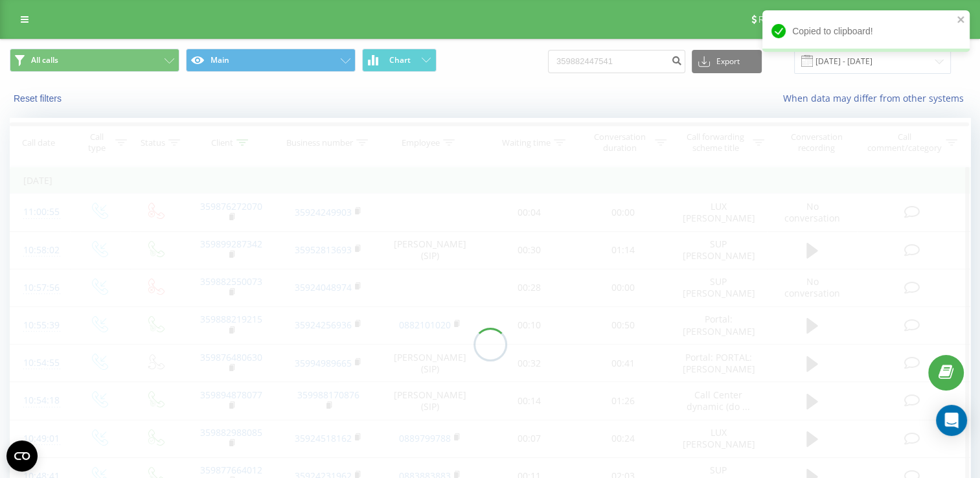 Image resolution: width=980 pixels, height=478 pixels. What do you see at coordinates (39, 99) in the screenshot?
I see `button: Reset filters` at bounding box center [39, 99].